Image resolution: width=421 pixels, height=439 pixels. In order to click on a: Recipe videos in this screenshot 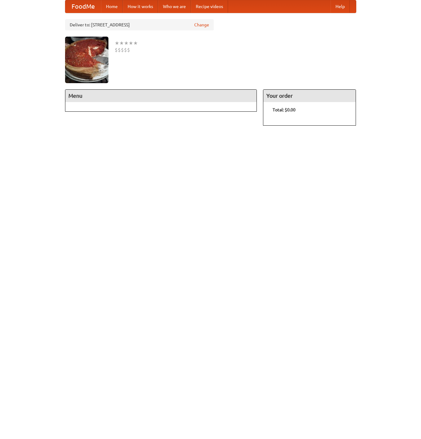, I will do `click(210, 7)`.